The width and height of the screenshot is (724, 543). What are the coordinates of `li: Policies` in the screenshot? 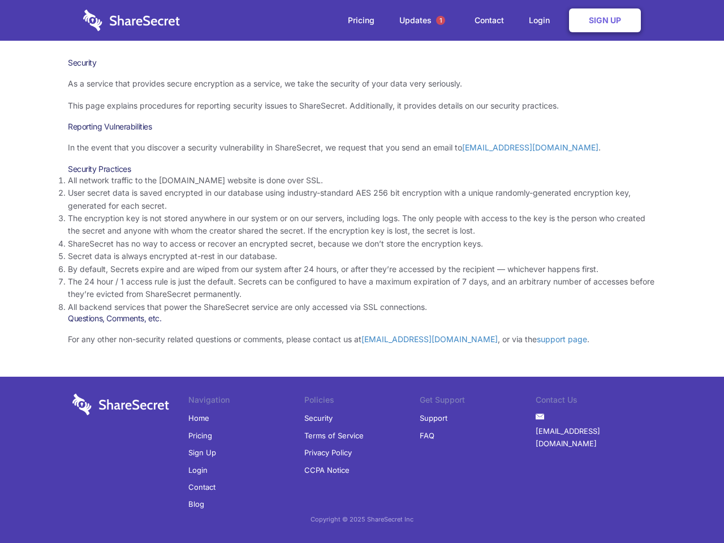 It's located at (362, 402).